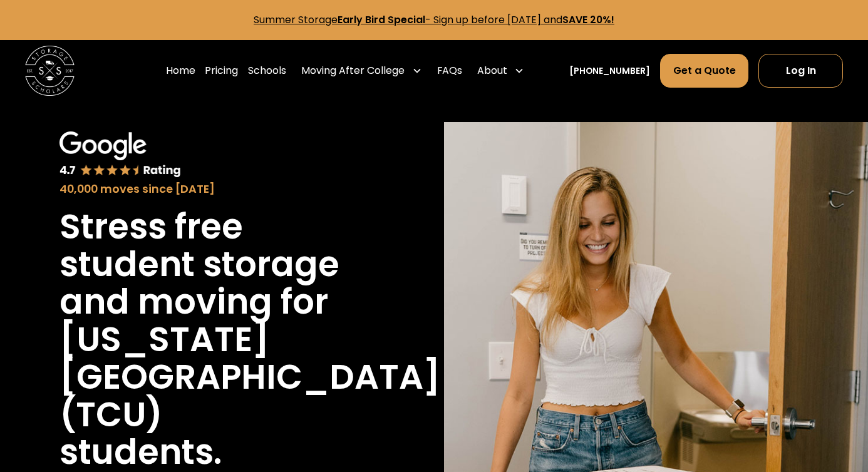 Image resolution: width=868 pixels, height=472 pixels. Describe the element at coordinates (801, 71) in the screenshot. I see `a: Log In` at that location.